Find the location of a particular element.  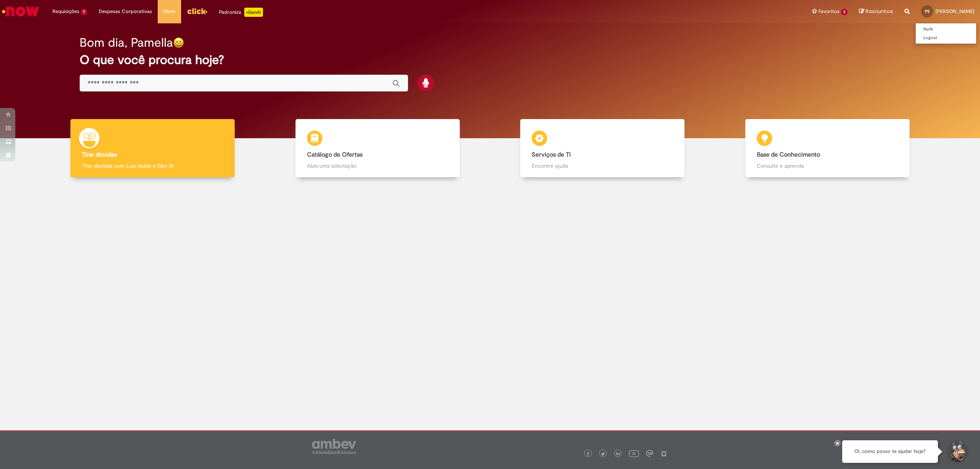

img: logo_footer_naosei.png is located at coordinates (664, 453).